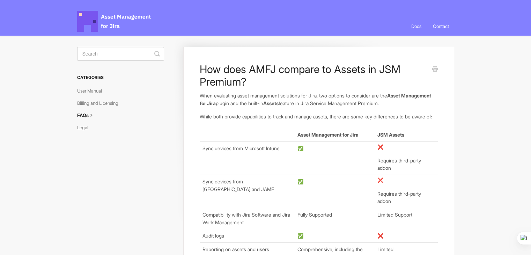 The width and height of the screenshot is (531, 255). I want to click on h3: Categories, so click(120, 77).